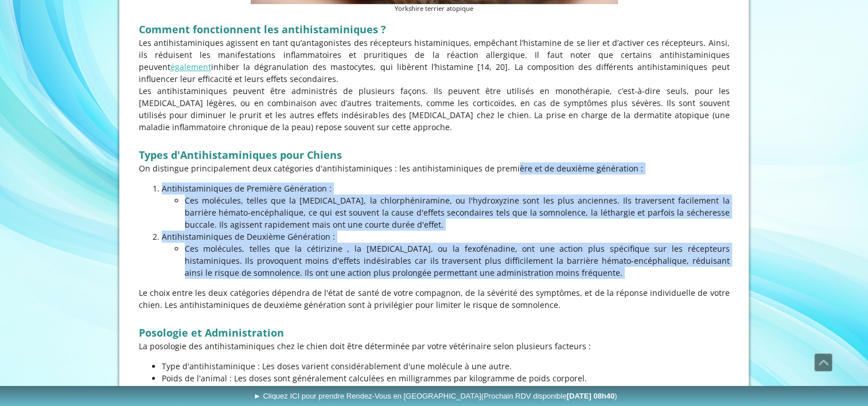  Describe the element at coordinates (446, 366) in the screenshot. I see `p: Type d'antihistaminique : Les doses varient considérablement d'une molécule à une autre.` at that location.